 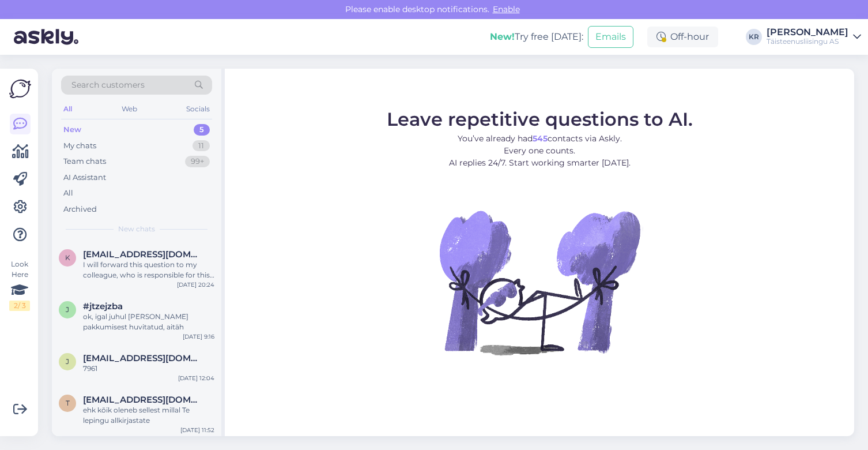 I want to click on p: You’ve already had contacts via Askly. Every one counts. AI replies 24/7. Start working smarter [..., so click(x=540, y=151).